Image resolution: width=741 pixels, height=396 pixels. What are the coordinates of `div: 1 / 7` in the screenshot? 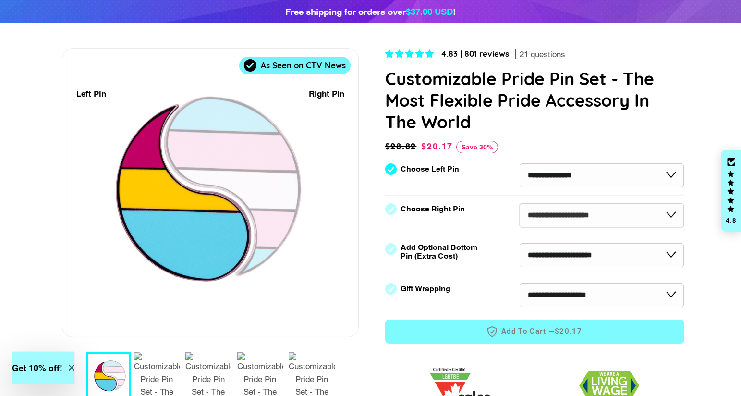 It's located at (210, 193).